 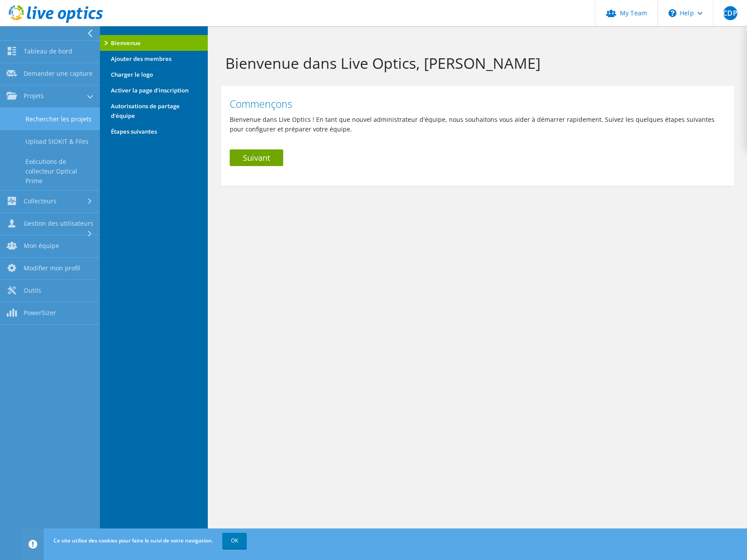 What do you see at coordinates (154, 90) in the screenshot?
I see `li: Activer la page d'inscription` at bounding box center [154, 90].